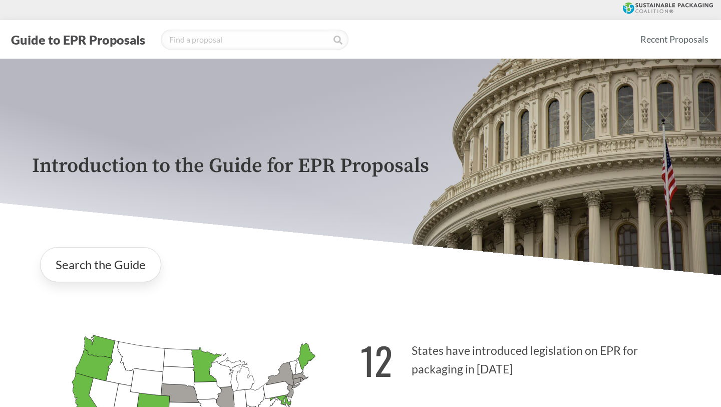 The width and height of the screenshot is (721, 407). What do you see at coordinates (78, 40) in the screenshot?
I see `button: Guide to EPR Proposals` at bounding box center [78, 40].